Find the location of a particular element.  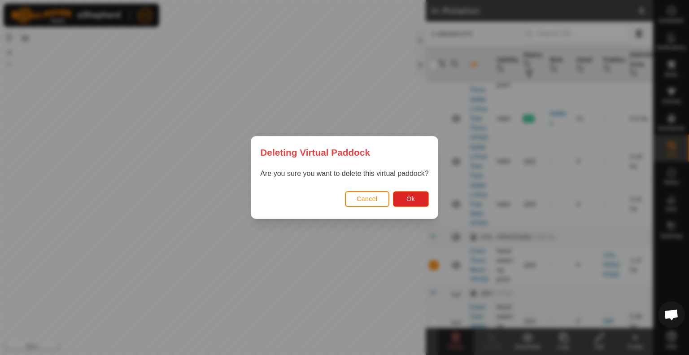

div: Open chat is located at coordinates (672, 315).